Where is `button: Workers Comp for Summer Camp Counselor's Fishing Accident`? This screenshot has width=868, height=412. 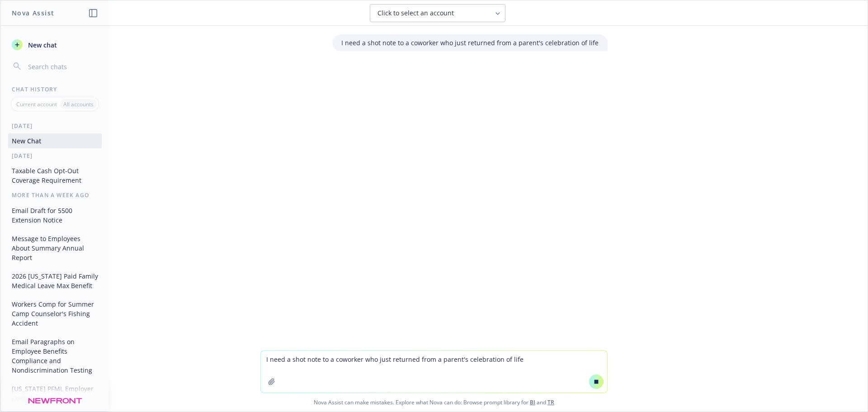
button: Workers Comp for Summer Camp Counselor's Fishing Accident is located at coordinates (55, 314).